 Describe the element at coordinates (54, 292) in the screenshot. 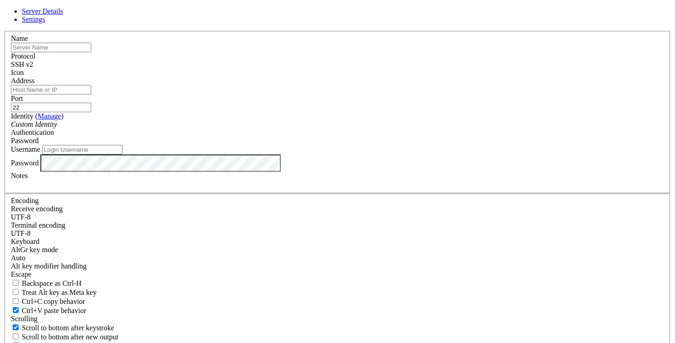

I see `label: Whether the Alt key acts as a Meta key or as a distinct Alt key.` at that location.